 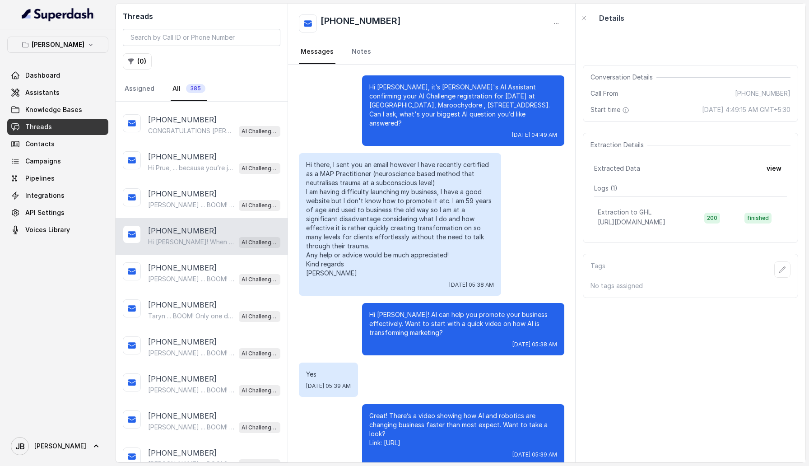 What do you see at coordinates (45, 213) in the screenshot?
I see `span: API Settings` at bounding box center [45, 213].